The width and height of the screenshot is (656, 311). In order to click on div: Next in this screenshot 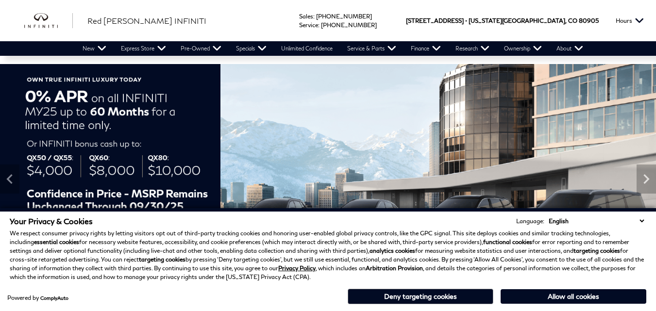, I will do `click(646, 179)`.